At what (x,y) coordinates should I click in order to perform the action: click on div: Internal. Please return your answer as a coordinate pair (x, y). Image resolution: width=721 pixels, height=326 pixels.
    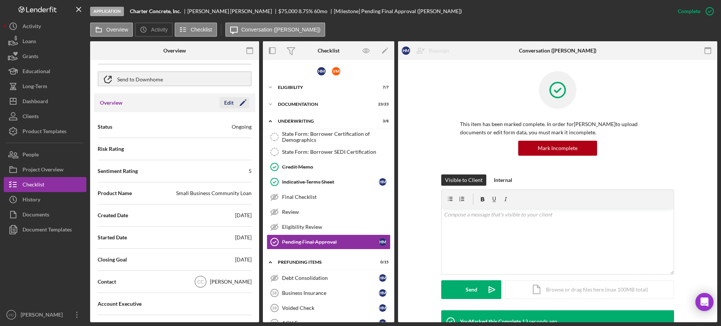
    Looking at the image, I should click on (503, 180).